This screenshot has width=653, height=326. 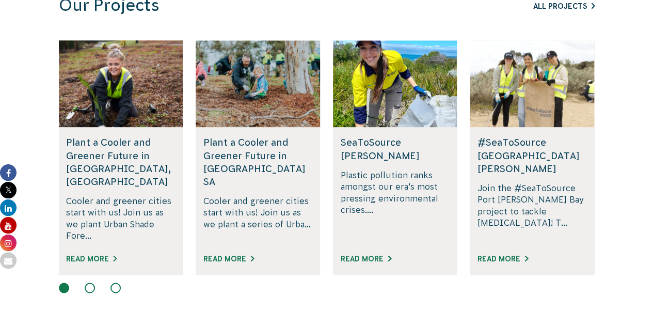 I want to click on p: Cooler and greener cities start with us! Join us as we plant a series of Urba..., so click(x=258, y=219).